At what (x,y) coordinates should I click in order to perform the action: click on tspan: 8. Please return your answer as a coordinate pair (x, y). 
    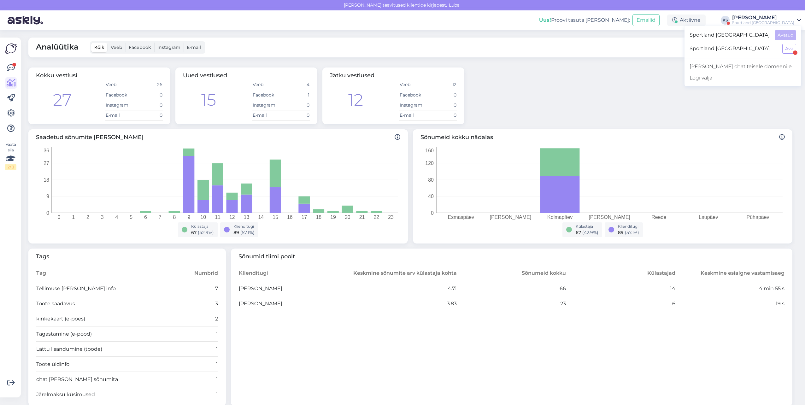
    Looking at the image, I should click on (174, 217).